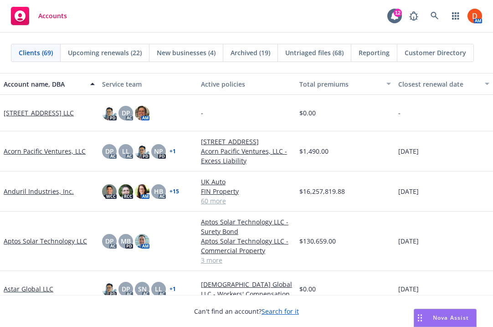 The width and height of the screenshot is (493, 327). I want to click on span: Customer Directory, so click(435, 52).